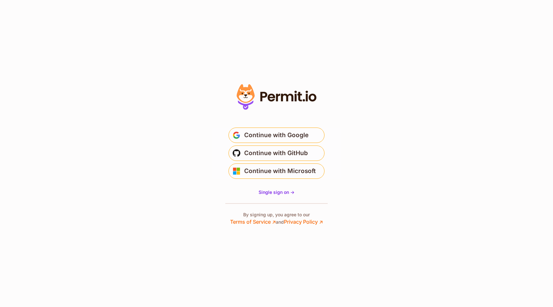  What do you see at coordinates (277, 135) in the screenshot?
I see `button: Continue with Google` at bounding box center [277, 135].